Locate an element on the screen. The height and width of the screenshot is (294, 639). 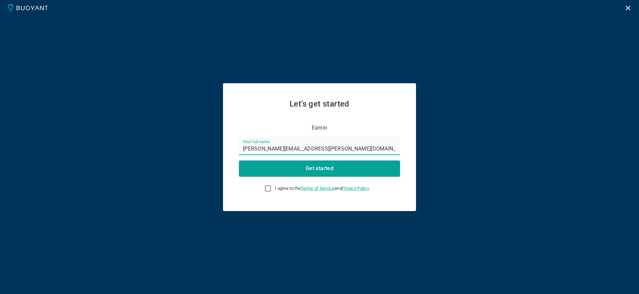
a: Terms of Service is located at coordinates (317, 188).